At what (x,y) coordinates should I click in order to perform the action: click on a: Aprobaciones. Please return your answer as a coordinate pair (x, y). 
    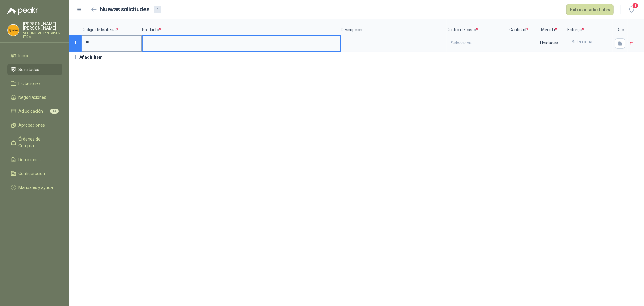
    Looking at the image, I should click on (35, 125).